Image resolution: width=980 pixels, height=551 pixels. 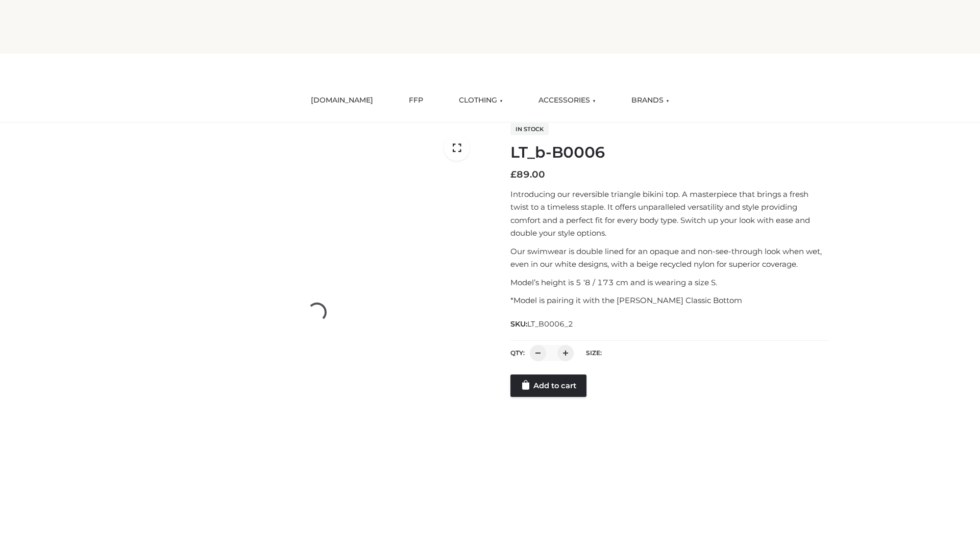 I want to click on a: BRANDS, so click(x=650, y=101).